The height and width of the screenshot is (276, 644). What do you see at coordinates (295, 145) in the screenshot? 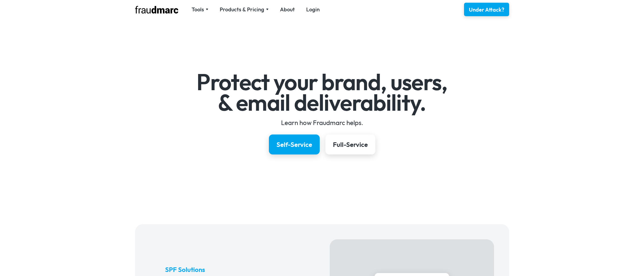
I see `div: Self-Service` at bounding box center [295, 145].